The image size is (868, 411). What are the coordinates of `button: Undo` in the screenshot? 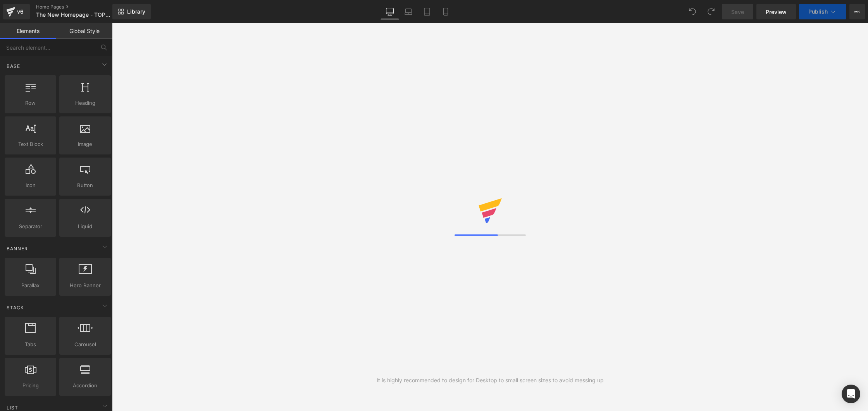 It's located at (692, 11).